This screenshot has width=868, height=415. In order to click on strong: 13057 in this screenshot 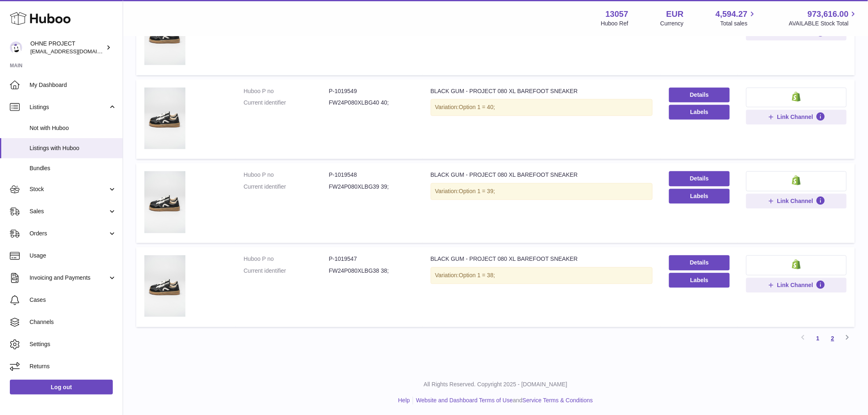, I will do `click(618, 13)`.